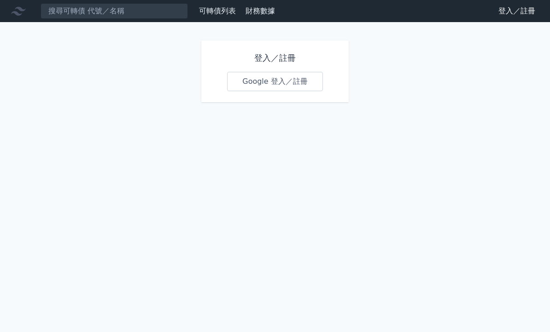  What do you see at coordinates (217, 11) in the screenshot?
I see `a: 可轉債列表` at bounding box center [217, 11].